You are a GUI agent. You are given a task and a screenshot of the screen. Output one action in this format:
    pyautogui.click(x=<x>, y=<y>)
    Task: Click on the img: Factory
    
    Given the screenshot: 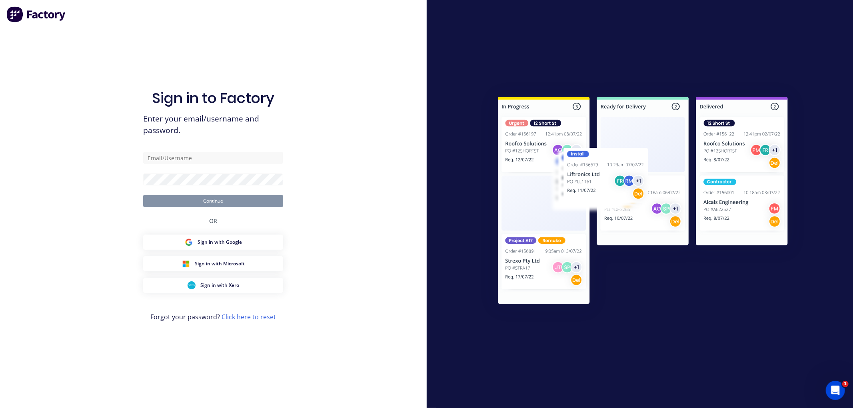 What is the action you would take?
    pyautogui.click(x=36, y=14)
    